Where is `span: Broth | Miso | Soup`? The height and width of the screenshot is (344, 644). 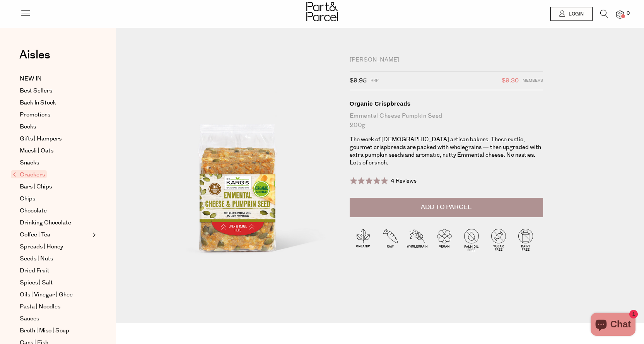
span: Broth | Miso | Soup is located at coordinates (44, 331).